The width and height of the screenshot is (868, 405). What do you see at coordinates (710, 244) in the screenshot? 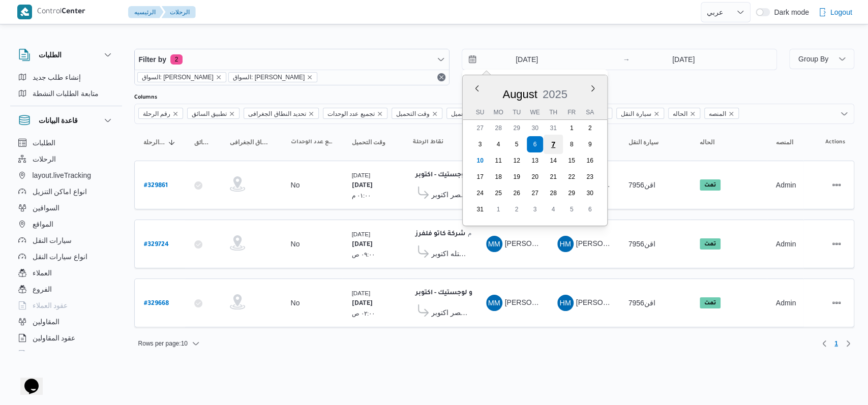
I see `span: تمت` at bounding box center [710, 244].